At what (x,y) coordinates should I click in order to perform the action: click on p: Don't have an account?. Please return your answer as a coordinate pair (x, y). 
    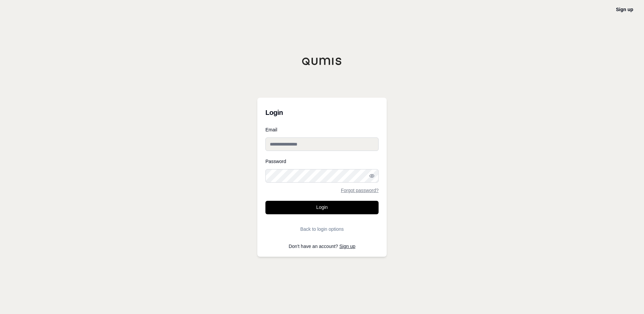
    Looking at the image, I should click on (322, 246).